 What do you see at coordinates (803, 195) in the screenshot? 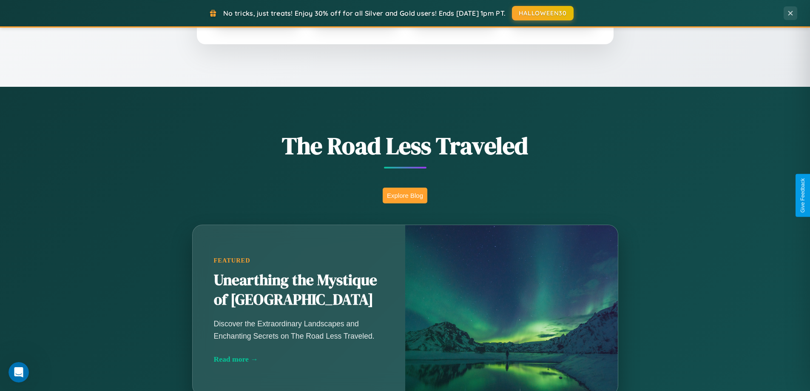
I see `div: Give Feedback` at bounding box center [803, 195].